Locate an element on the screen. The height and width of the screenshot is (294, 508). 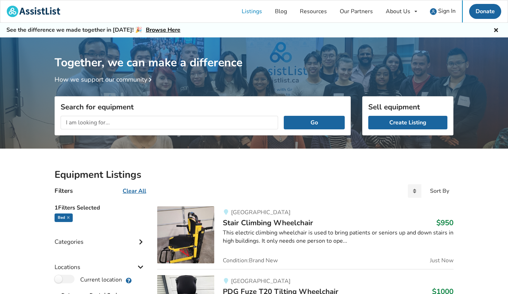
u: Clear All is located at coordinates (134, 191).